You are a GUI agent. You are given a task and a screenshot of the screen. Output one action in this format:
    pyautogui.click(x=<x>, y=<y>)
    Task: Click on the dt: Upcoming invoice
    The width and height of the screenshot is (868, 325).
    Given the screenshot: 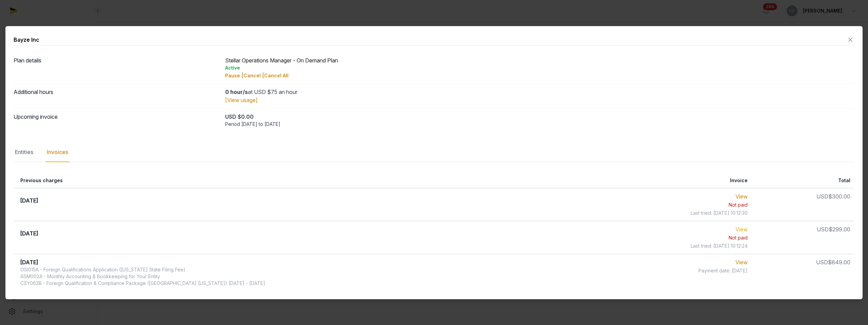 What is the action you would take?
    pyautogui.click(x=117, y=120)
    